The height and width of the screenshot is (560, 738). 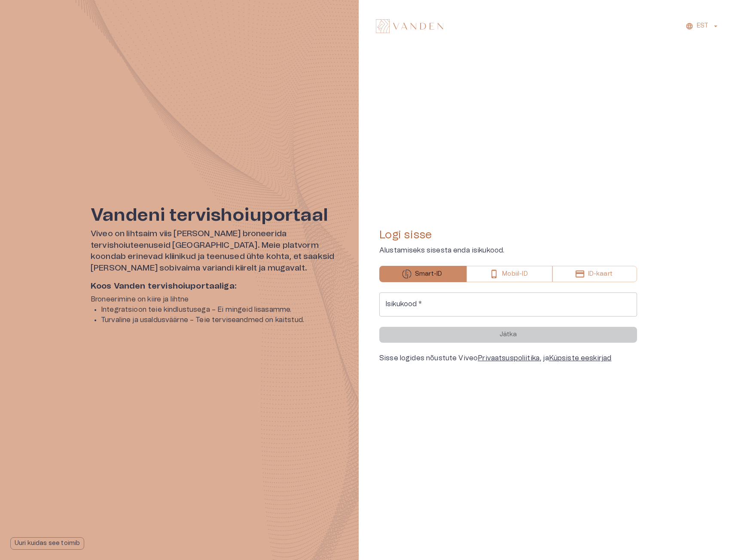 What do you see at coordinates (508, 235) in the screenshot?
I see `h4: Logi sisse` at bounding box center [508, 235].